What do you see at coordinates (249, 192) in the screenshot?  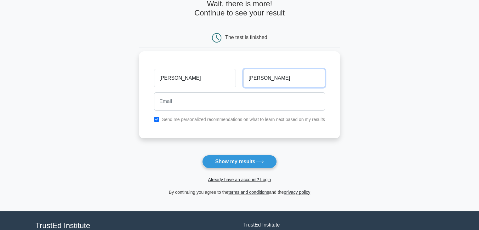 I see `a: terms and conditions` at bounding box center [249, 192].